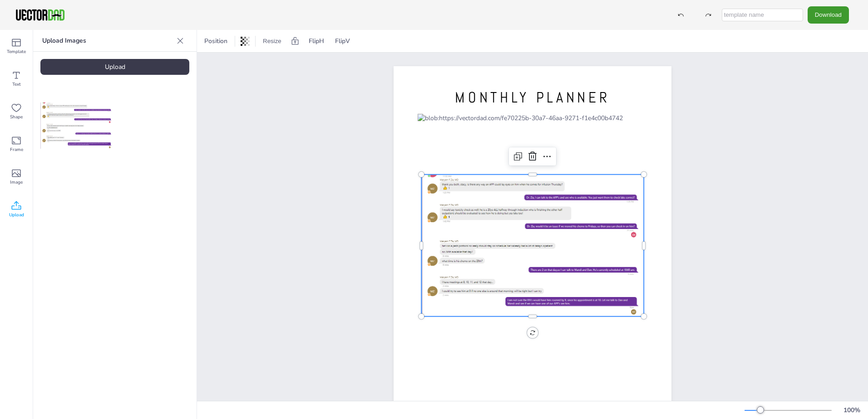 The width and height of the screenshot is (868, 419). Describe the element at coordinates (532, 97) in the screenshot. I see `span: MONTHLY PLANNER` at that location.